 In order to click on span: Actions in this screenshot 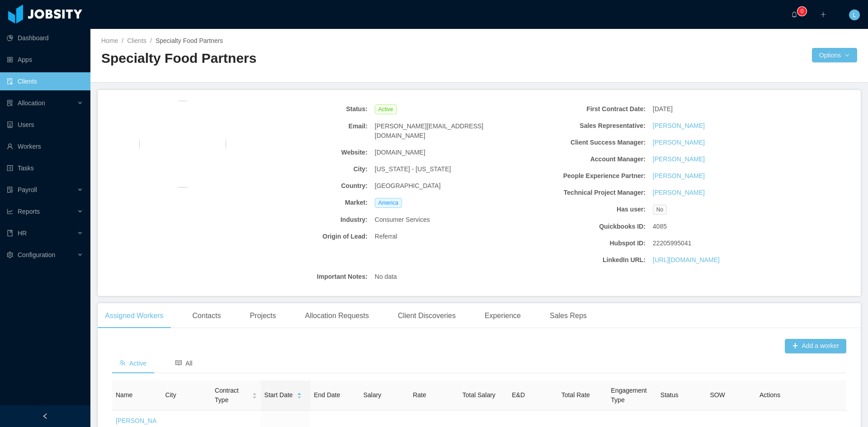, I will do `click(770, 395)`.